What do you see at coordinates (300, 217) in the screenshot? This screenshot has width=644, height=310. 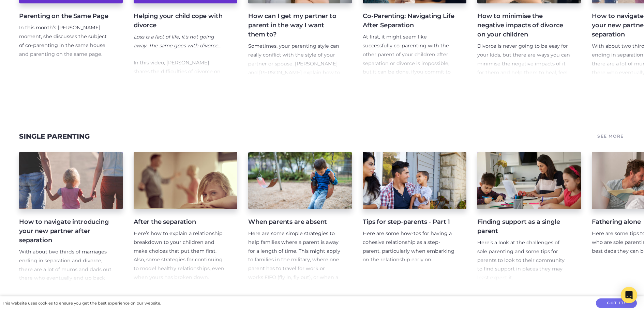 I see `a: When parents are absent Here are some simple strategies to help families where a parent is away f...` at bounding box center [300, 217].